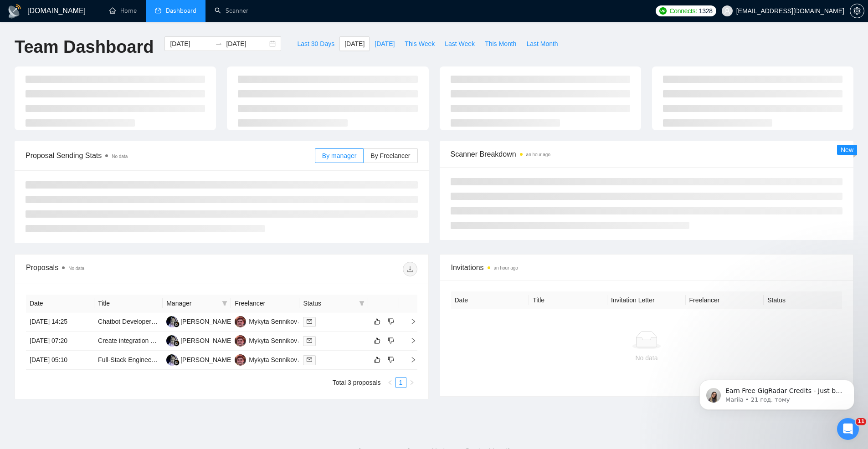  Describe the element at coordinates (646, 358) in the screenshot. I see `div: No data` at that location.